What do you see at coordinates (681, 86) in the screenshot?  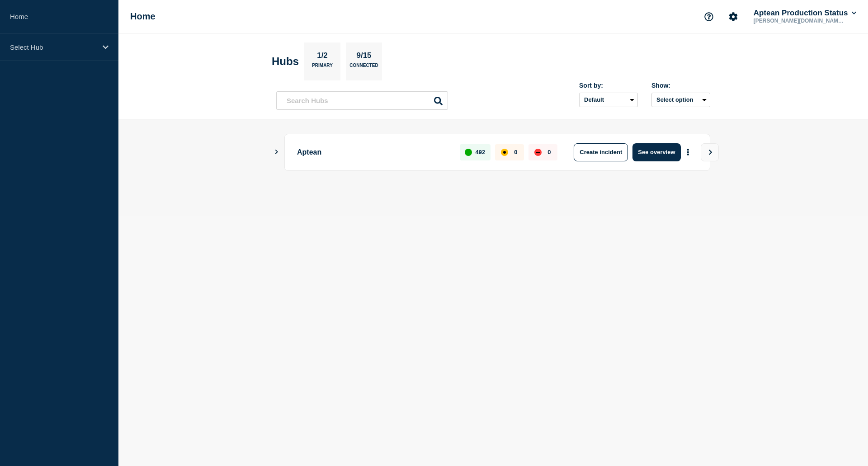 I see `div: Show:` at bounding box center [681, 86].